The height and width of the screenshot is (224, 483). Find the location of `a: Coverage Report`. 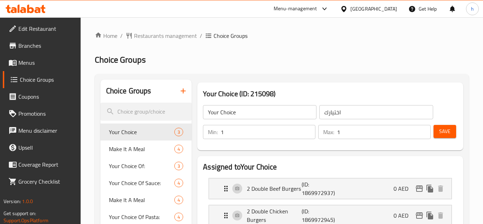

a: Coverage Report is located at coordinates (42, 164).